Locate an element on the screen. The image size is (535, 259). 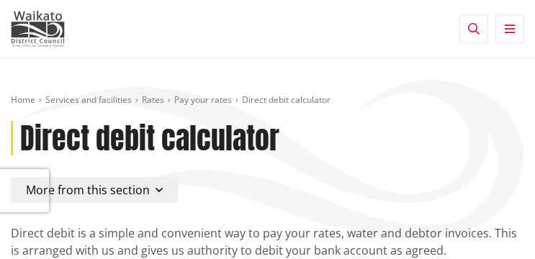
p: Direct debit is a simple and convenient way to pay your rates, water and debtor invoices. This is... is located at coordinates (267, 242).